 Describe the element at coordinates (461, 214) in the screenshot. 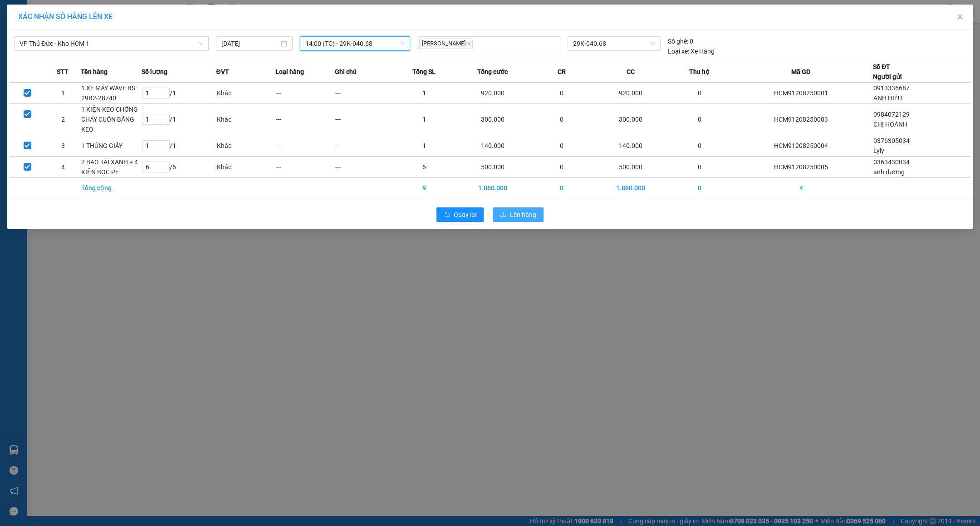

I see `button: rollbackQuay lại` at that location.